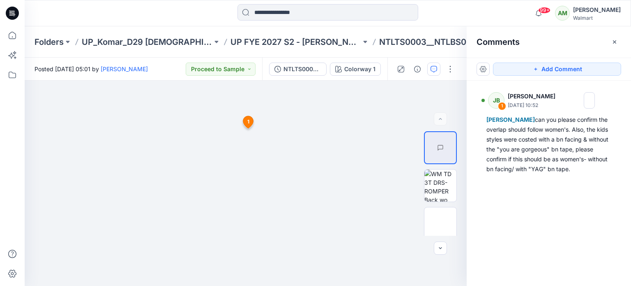 This screenshot has height=286, width=631. What do you see at coordinates (557, 69) in the screenshot?
I see `button: Add Comment` at bounding box center [557, 69].